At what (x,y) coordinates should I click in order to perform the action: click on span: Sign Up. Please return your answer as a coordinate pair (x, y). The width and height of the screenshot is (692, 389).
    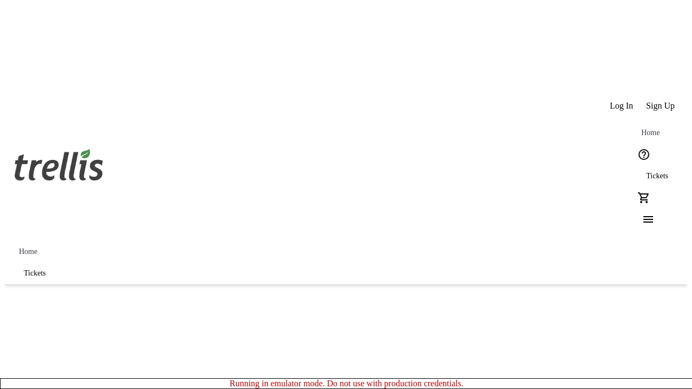
    Looking at the image, I should click on (660, 106).